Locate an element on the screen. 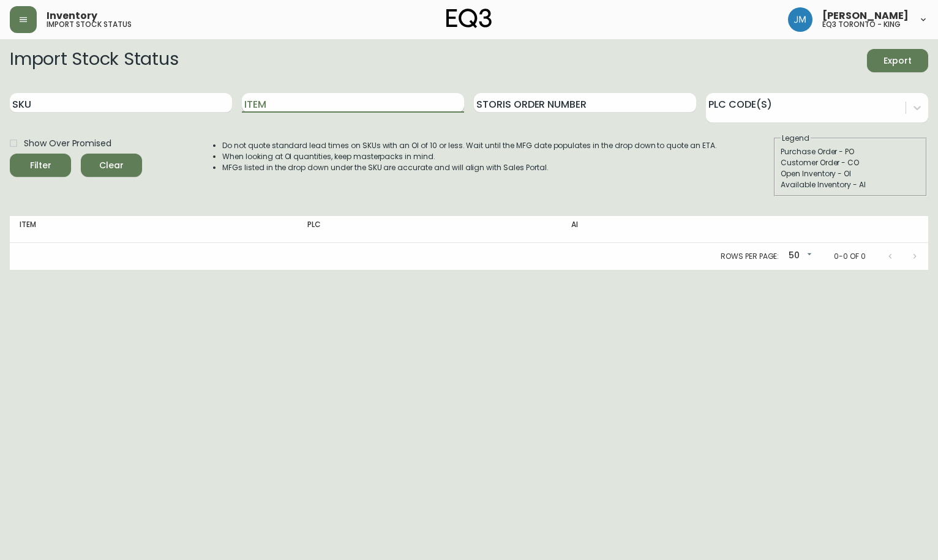 The height and width of the screenshot is (560, 938). div: 50 is located at coordinates (799, 256).